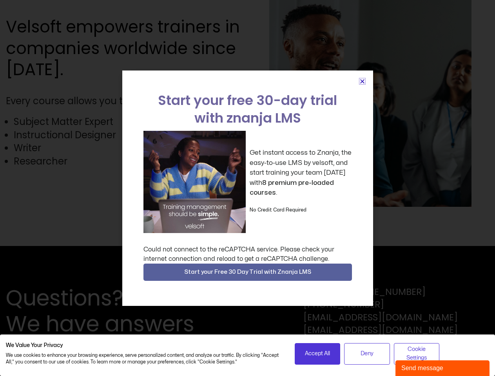 Image resolution: width=495 pixels, height=376 pixels. Describe the element at coordinates (248, 254) in the screenshot. I see `div: Could not connect to the reCAPTCHA service. Please check your internet connection and reload to g...` at that location.